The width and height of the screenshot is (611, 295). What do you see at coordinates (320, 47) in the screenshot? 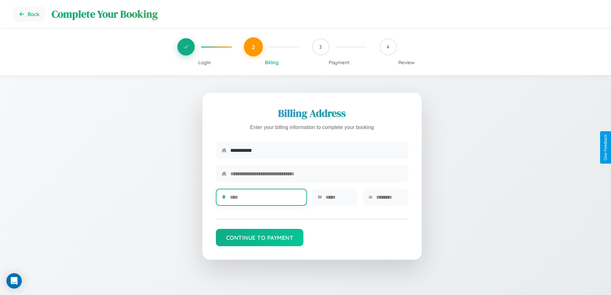
I see `span: 3` at bounding box center [320, 47].